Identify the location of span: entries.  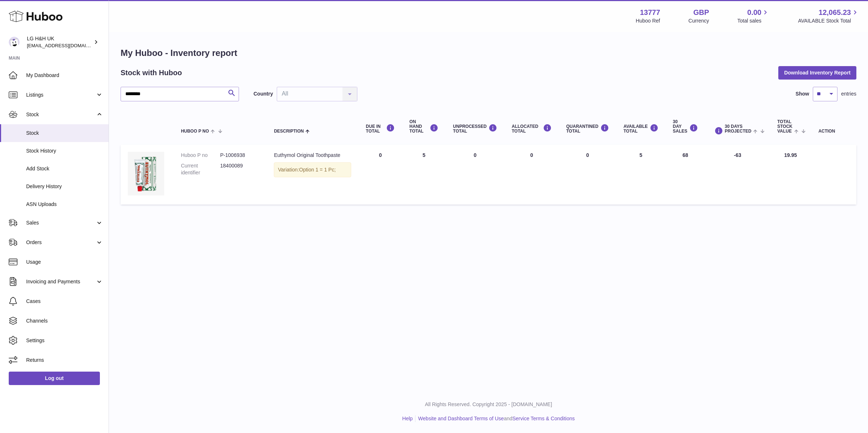
(848, 94).